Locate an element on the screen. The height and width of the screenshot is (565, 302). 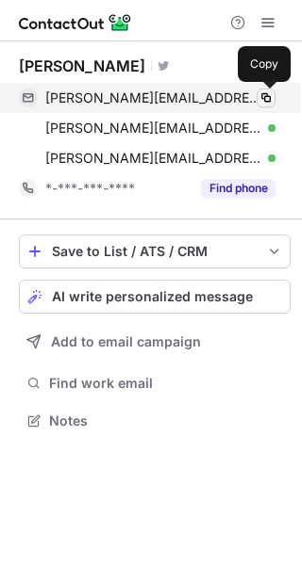
span: AI write personalized message is located at coordinates (152, 297).